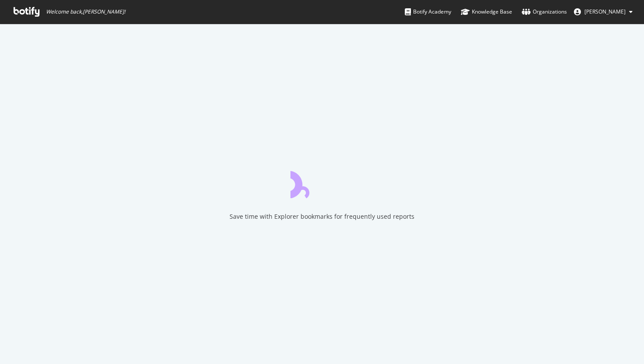  I want to click on div: Save time with Explorer bookmarks for frequently used reports, so click(322, 217).